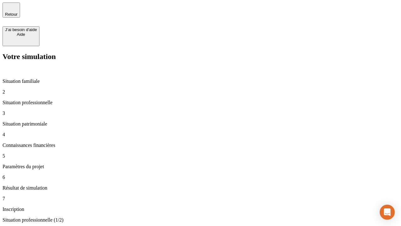 The height and width of the screenshot is (226, 401). Describe the element at coordinates (201, 124) in the screenshot. I see `p: Situation patrimoniale` at that location.